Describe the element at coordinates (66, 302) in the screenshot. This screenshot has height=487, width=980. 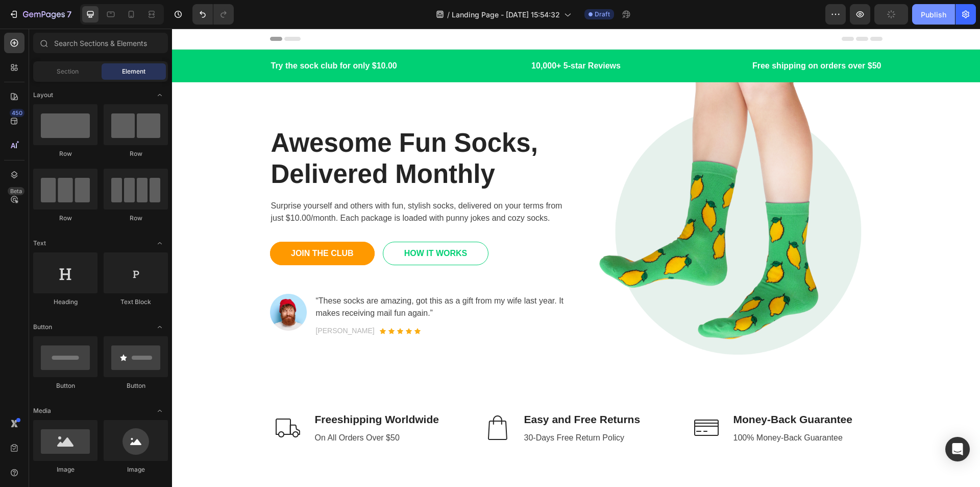
I see `div: Heading` at that location.